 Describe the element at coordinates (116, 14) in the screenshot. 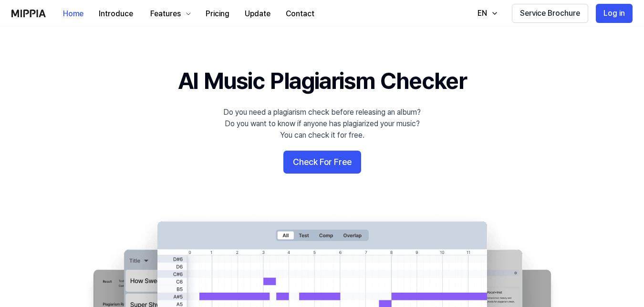

I see `a: Introduce` at that location.